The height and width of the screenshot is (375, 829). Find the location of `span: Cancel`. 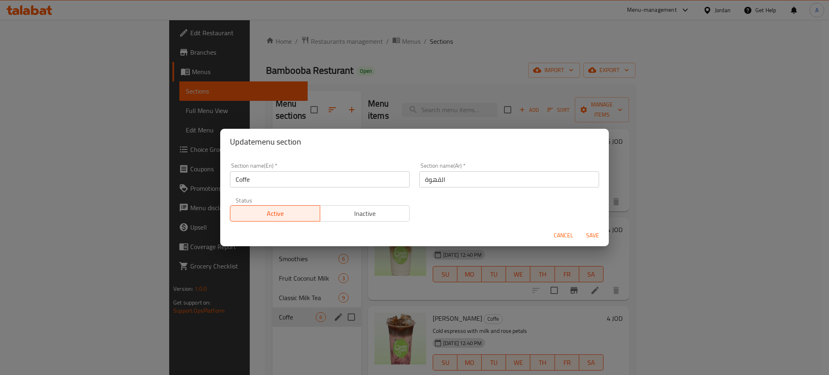

span: Cancel is located at coordinates (564, 235).